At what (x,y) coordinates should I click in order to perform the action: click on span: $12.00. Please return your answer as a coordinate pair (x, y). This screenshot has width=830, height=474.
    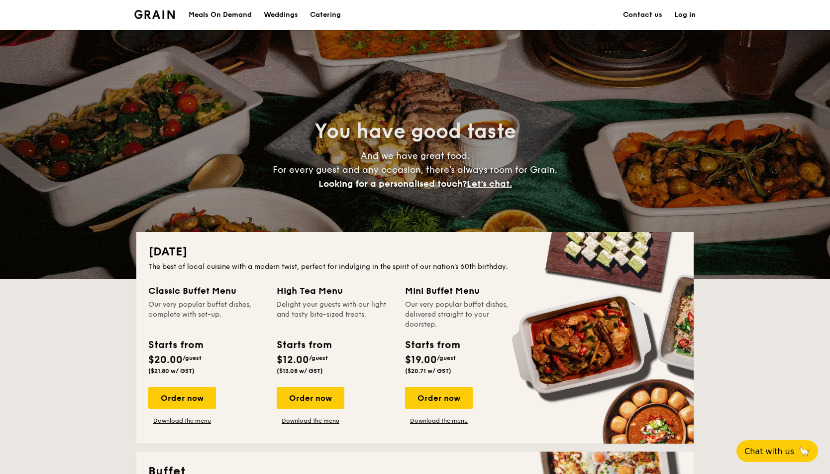
    Looking at the image, I should click on (293, 360).